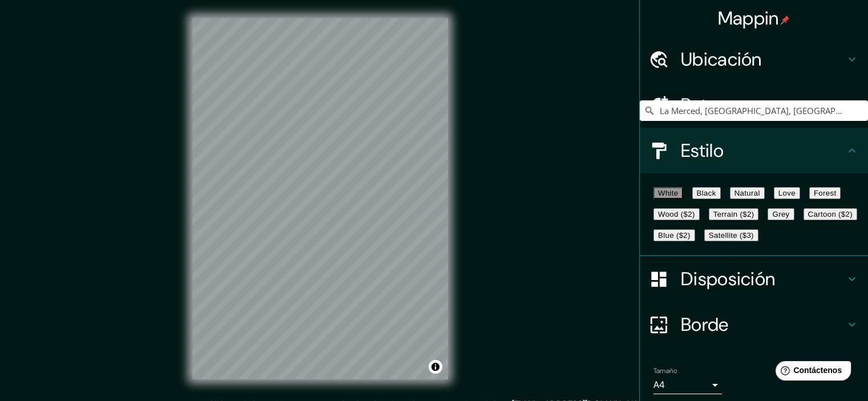 This screenshot has height=401, width=868. I want to click on button: Cartoon ($2), so click(830, 214).